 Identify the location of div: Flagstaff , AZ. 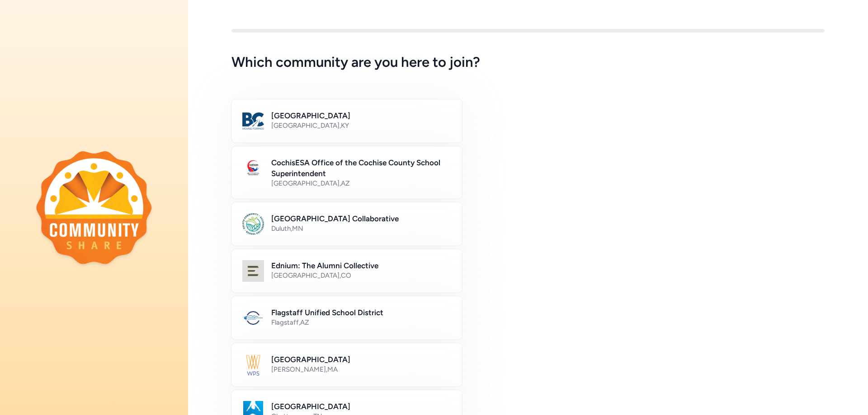
(361, 322).